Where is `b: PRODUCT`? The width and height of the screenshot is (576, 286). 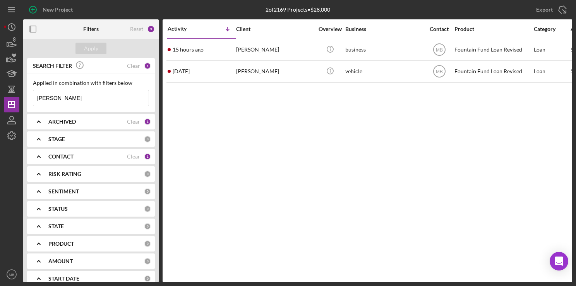
b: PRODUCT is located at coordinates (61, 244).